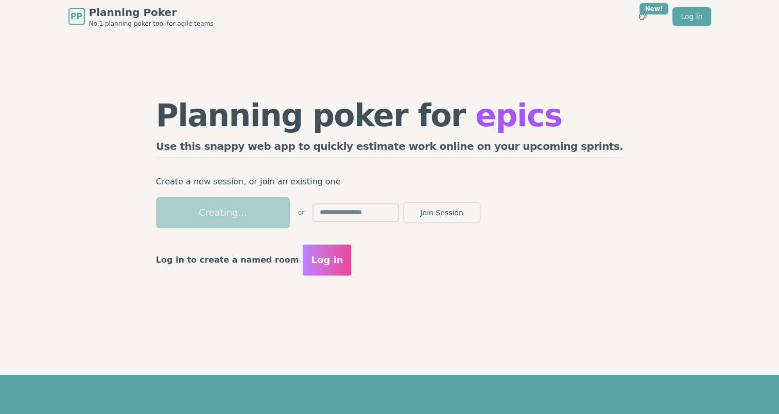 This screenshot has width=779, height=414. What do you see at coordinates (141, 16) in the screenshot?
I see `a: PPPlanning PokerNo.1 planning poker tool for agile teams` at bounding box center [141, 16].